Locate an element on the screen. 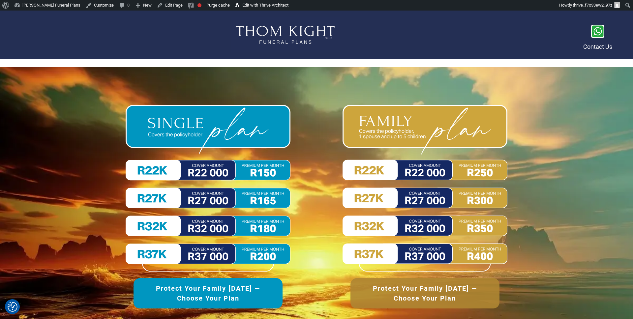  span: thrive_f7o33ew2_97z is located at coordinates (592, 5).